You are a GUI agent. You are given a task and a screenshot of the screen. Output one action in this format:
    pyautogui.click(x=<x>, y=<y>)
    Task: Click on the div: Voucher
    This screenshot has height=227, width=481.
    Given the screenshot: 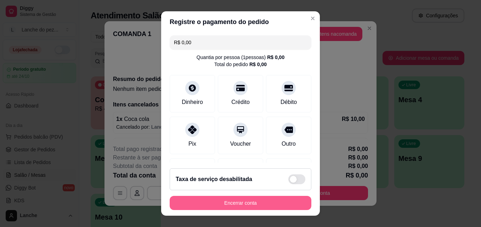 What is the action you would take?
    pyautogui.click(x=240, y=144)
    